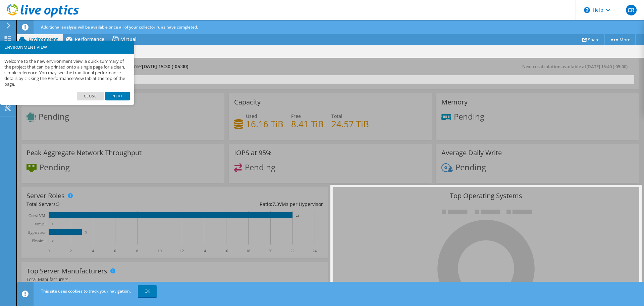  Describe the element at coordinates (67, 47) in the screenshot. I see `h3: ENVIRONMENT VIEW` at that location.